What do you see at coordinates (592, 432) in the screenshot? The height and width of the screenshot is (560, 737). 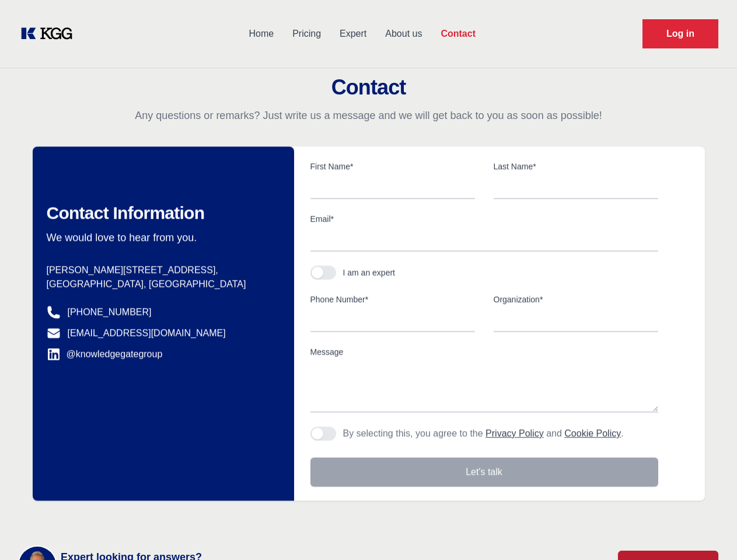 I see `a: Cookie Policy` at bounding box center [592, 432].